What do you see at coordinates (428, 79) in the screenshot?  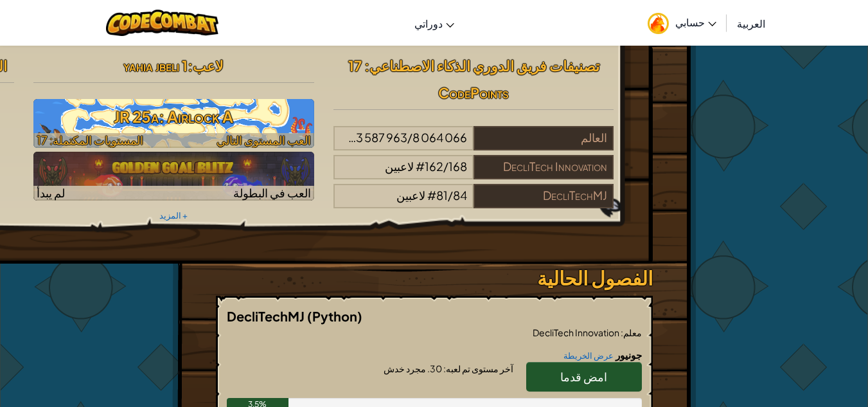 I see `span: : 17 CodePoints` at bounding box center [428, 79].